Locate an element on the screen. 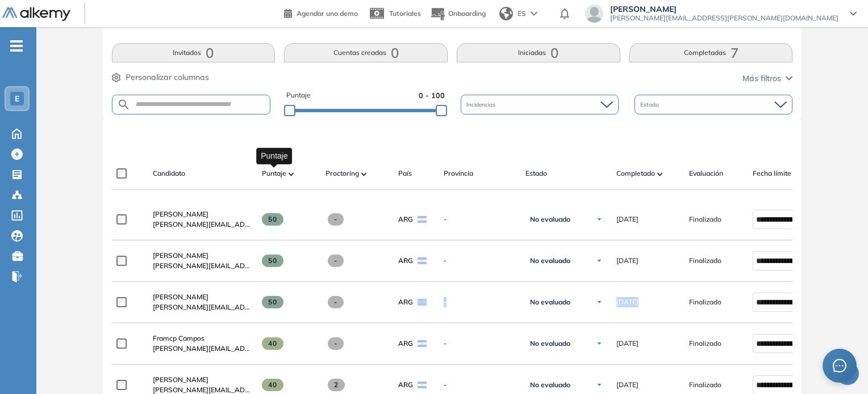 The image size is (868, 394). a: Agendar una demo is located at coordinates (321, 12).